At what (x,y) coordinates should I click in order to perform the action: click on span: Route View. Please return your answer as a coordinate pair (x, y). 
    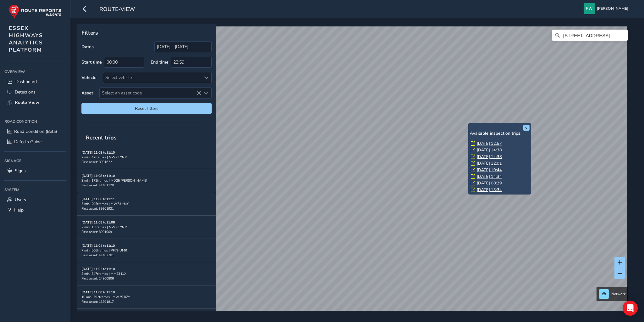
    Looking at the image, I should click on (27, 102).